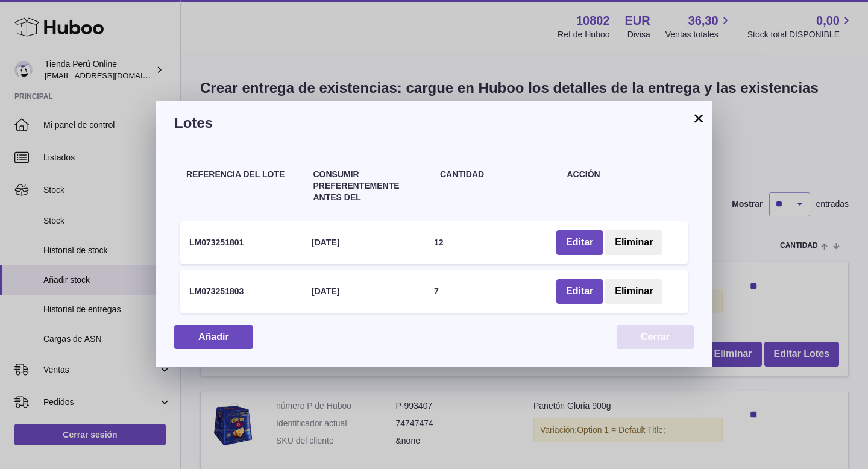 Image resolution: width=868 pixels, height=469 pixels. I want to click on h4: 12, so click(439, 242).